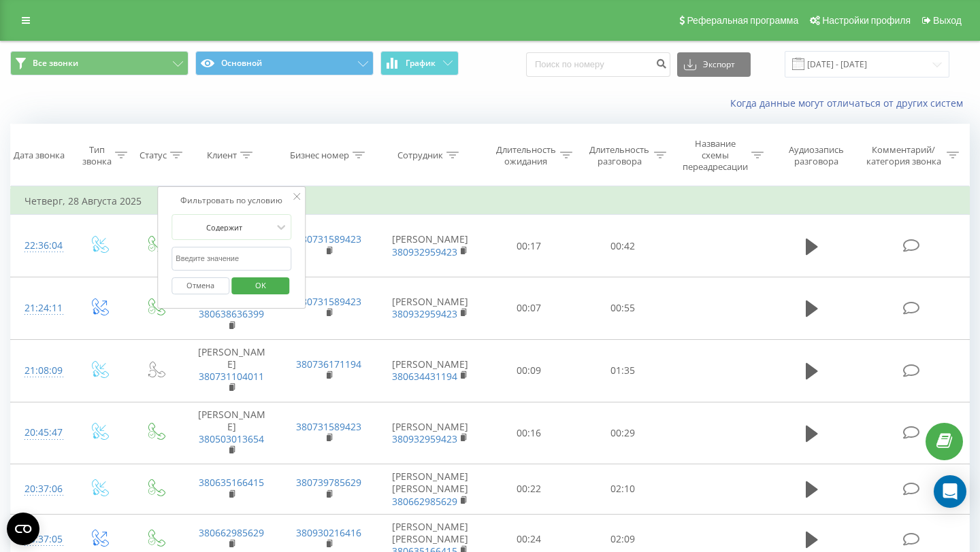 The height and width of the screenshot is (552, 980). Describe the element at coordinates (232, 259) in the screenshot. I see `input: Введите значение` at that location.